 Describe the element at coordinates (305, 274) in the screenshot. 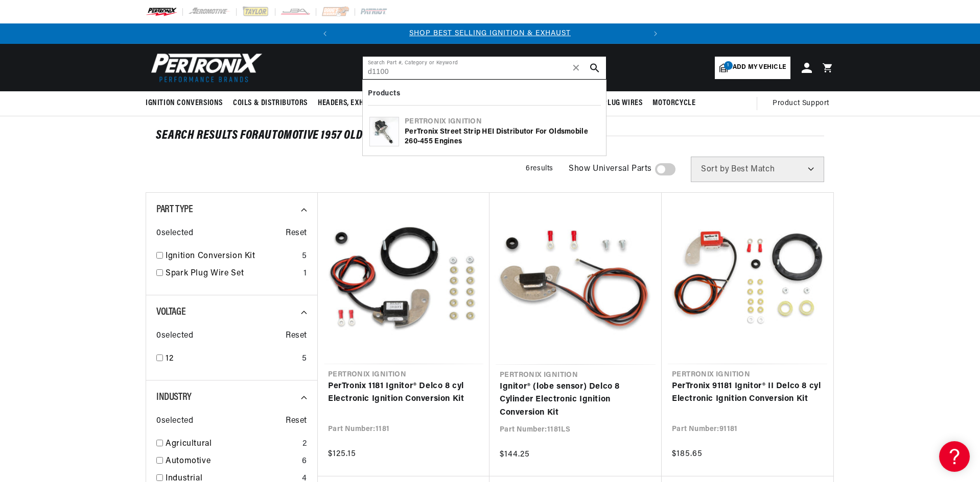

I see `div: 1` at that location.